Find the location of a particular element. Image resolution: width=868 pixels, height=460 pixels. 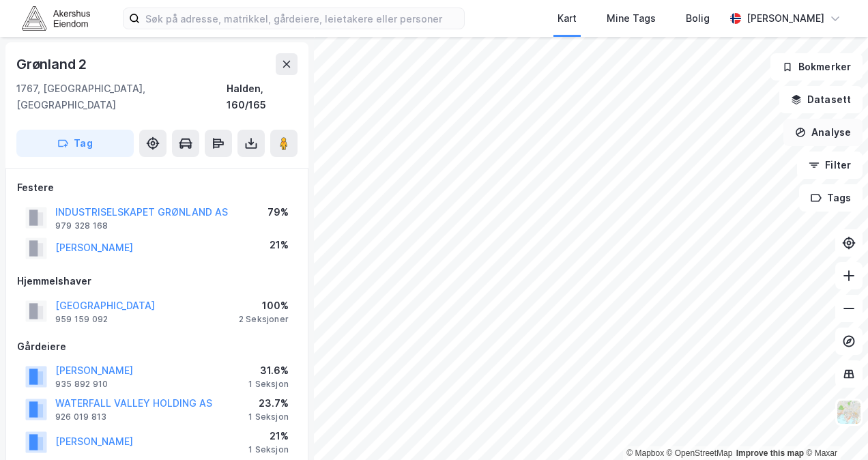

div: 2 Seksjoner is located at coordinates (263, 319).